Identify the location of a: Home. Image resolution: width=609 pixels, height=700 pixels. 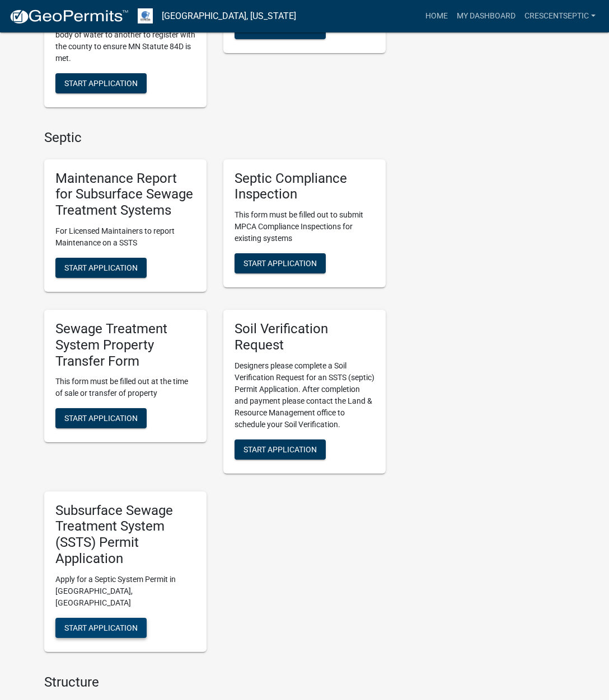
(437, 16).